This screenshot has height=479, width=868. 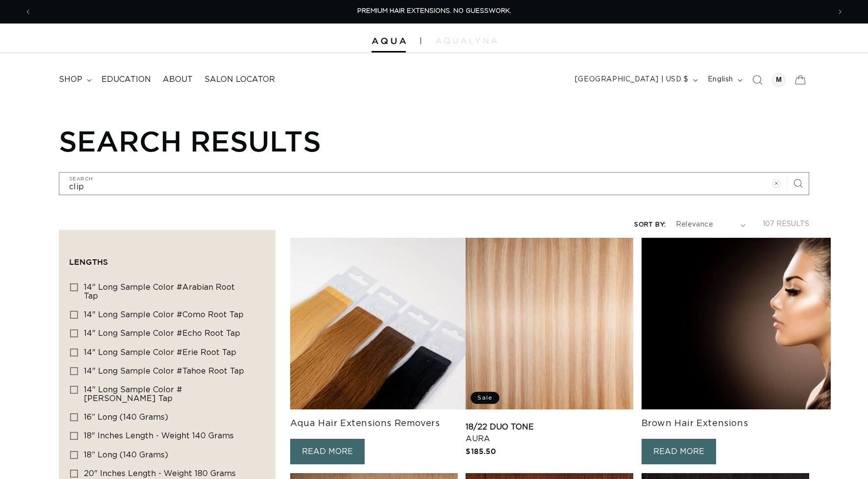 I want to click on a: Education, so click(x=126, y=80).